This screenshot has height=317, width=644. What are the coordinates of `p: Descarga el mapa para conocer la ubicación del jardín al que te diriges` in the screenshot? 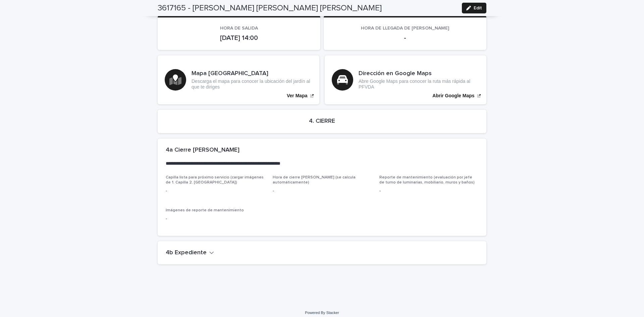 It's located at (252, 84).